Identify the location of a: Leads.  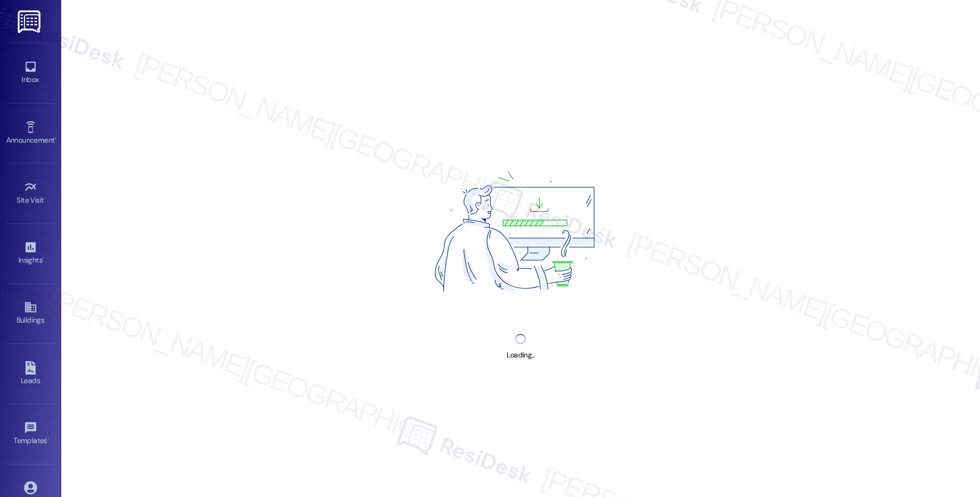
(31, 374).